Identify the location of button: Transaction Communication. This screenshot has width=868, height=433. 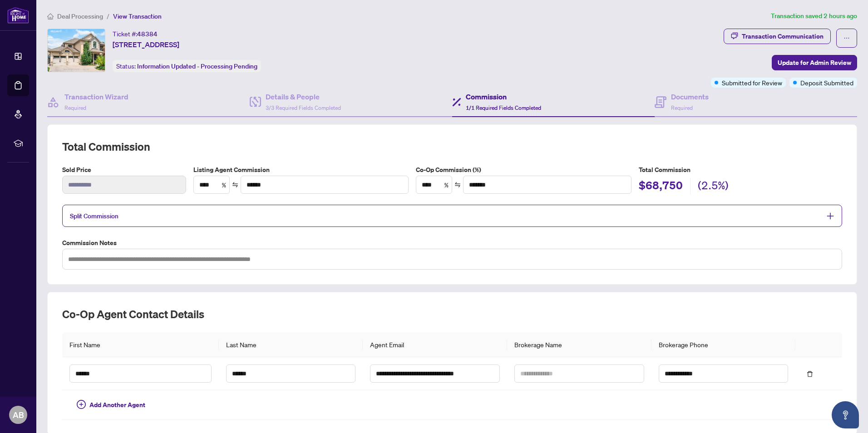
(777, 36).